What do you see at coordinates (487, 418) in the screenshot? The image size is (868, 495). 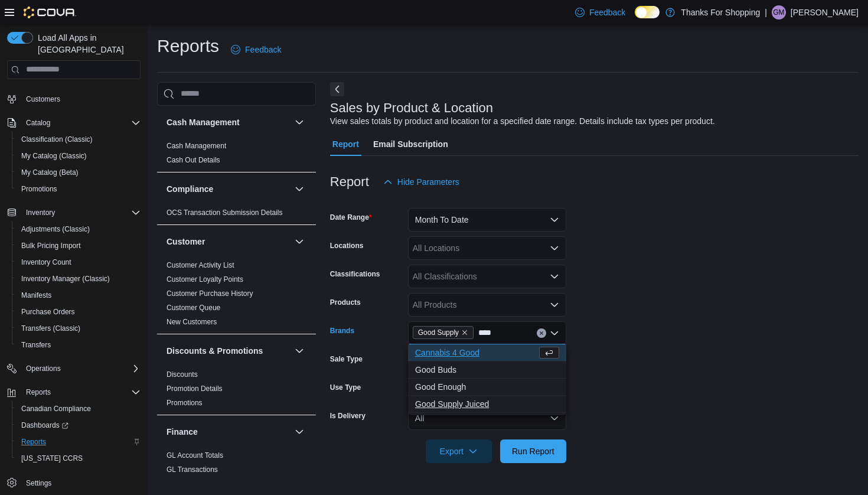 I see `button: All` at bounding box center [487, 418].